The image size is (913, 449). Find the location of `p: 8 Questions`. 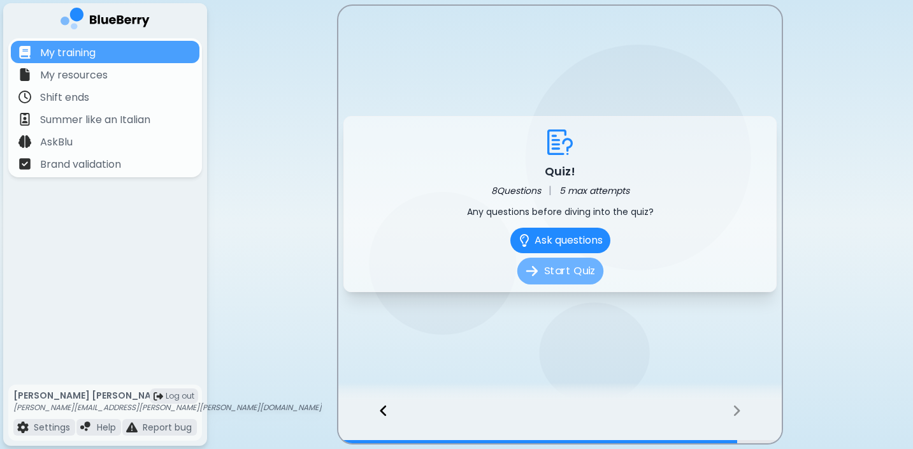

p: 8 Questions is located at coordinates (516, 191).